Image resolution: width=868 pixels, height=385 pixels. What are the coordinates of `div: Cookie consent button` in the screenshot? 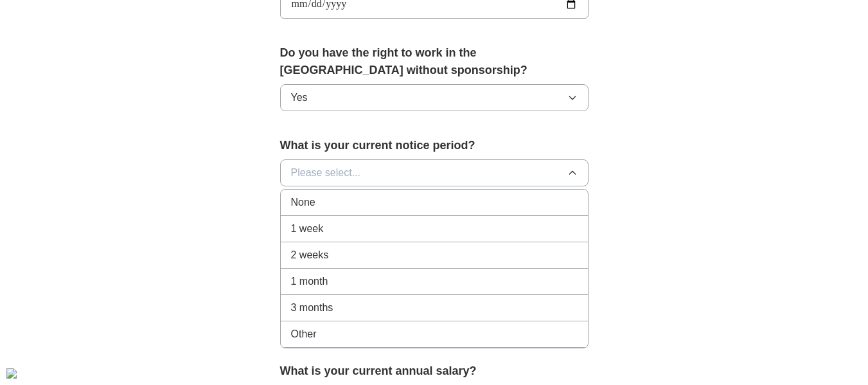 It's located at (12, 374).